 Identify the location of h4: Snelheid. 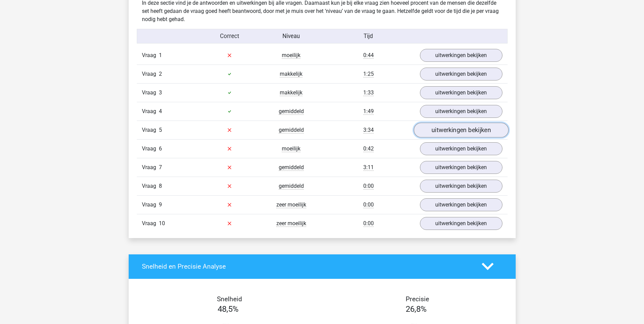
(229, 299).